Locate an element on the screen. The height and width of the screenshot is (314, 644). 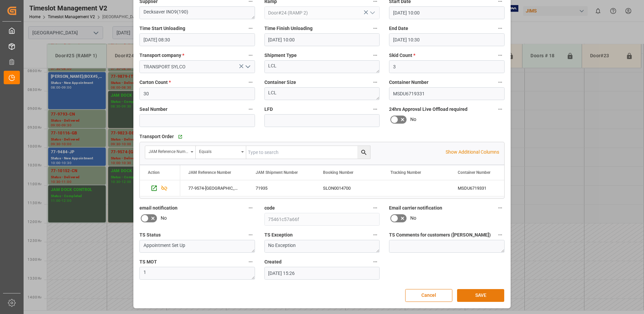
span: LFD is located at coordinates (268, 109).